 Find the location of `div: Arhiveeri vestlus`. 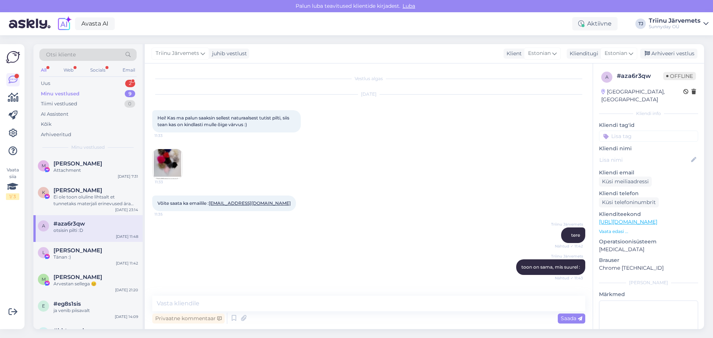

div: Arhiveeri vestlus is located at coordinates (669, 53).